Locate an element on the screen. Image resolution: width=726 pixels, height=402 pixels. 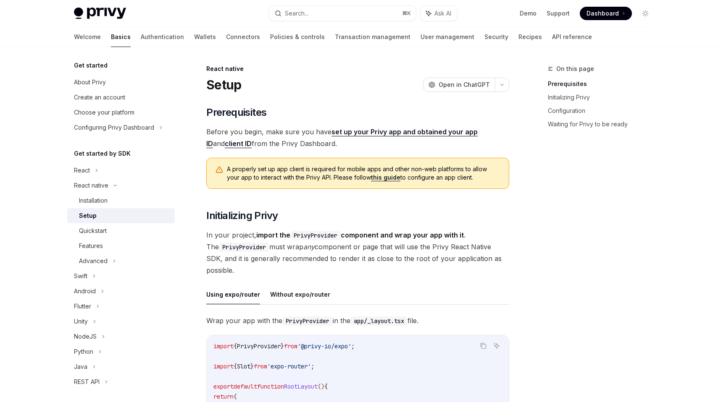
a: Prerequisites is located at coordinates (603, 84).